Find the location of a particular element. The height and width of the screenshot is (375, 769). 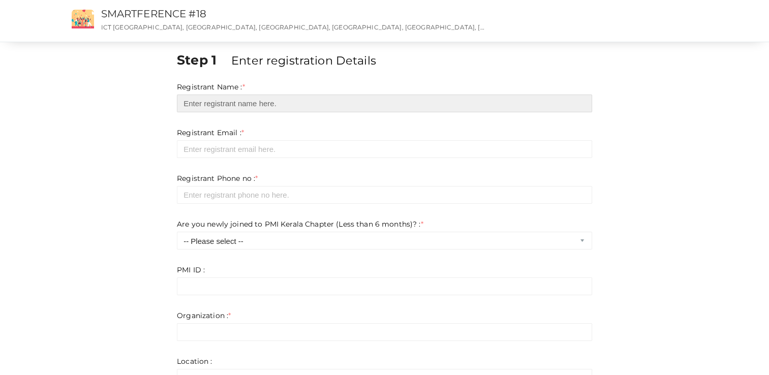

label: Organization : is located at coordinates (204, 316).